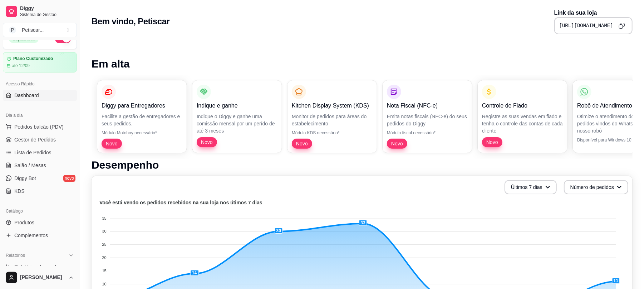 Image resolution: width=644 pixels, height=289 pixels. What do you see at coordinates (105, 271) in the screenshot?
I see `tspan: 15` at bounding box center [105, 271].